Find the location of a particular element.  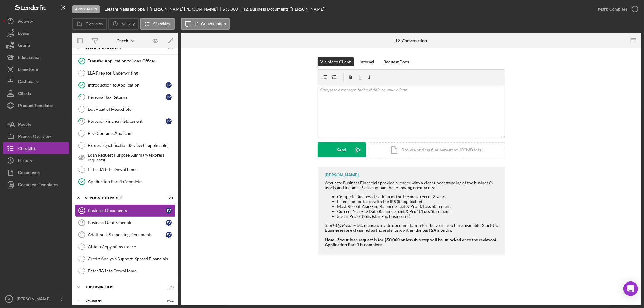

div: Business Documents is located at coordinates (127, 211).